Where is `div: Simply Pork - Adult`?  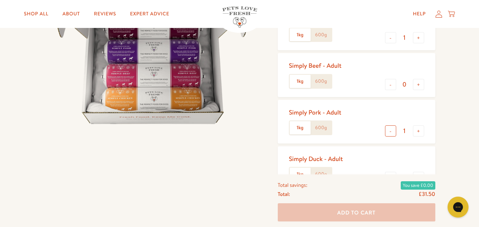 div: Simply Pork - Adult is located at coordinates (315, 112).